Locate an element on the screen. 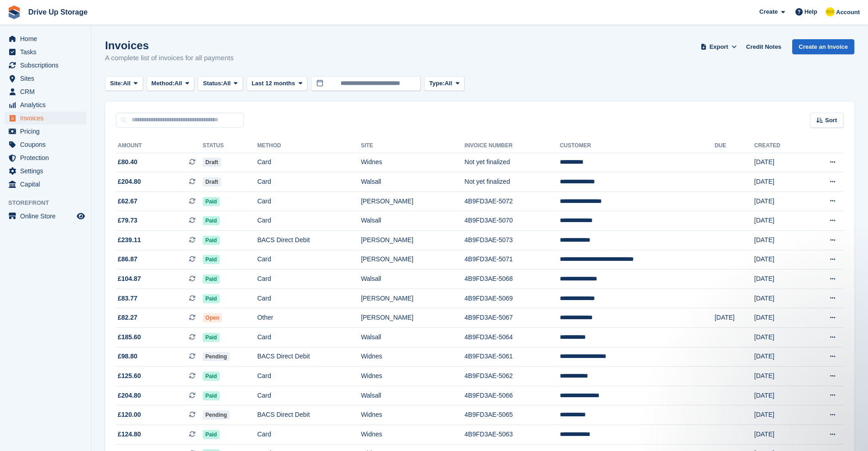 The width and height of the screenshot is (868, 451). a: Preview store is located at coordinates (81, 216).